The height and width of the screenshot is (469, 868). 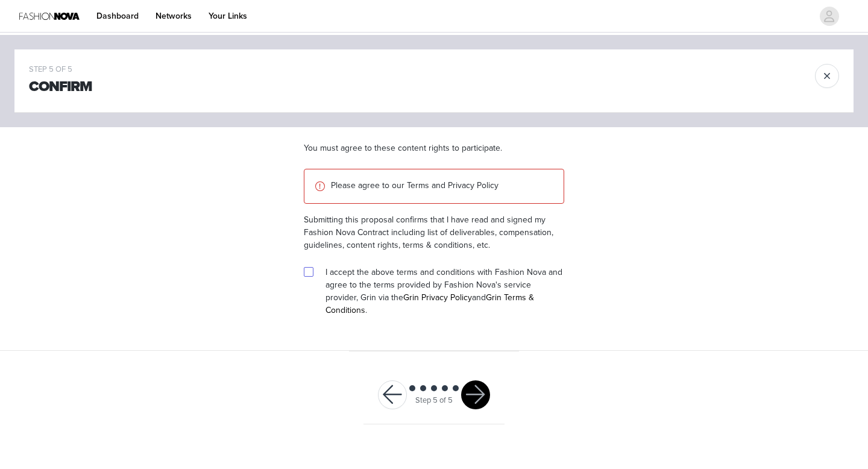 What do you see at coordinates (60, 87) in the screenshot?
I see `h1: Confirm` at bounding box center [60, 87].